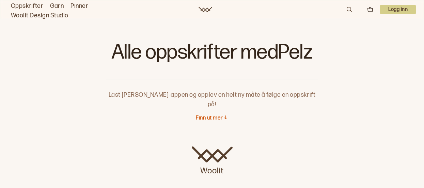 Image resolution: width=424 pixels, height=188 pixels. What do you see at coordinates (212, 170) in the screenshot?
I see `p: Woolit` at bounding box center [212, 170].